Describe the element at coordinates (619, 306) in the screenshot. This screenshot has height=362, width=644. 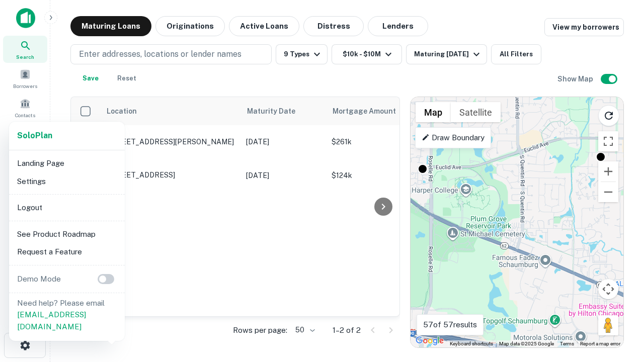
I see `div: Chat Widget` at that location.